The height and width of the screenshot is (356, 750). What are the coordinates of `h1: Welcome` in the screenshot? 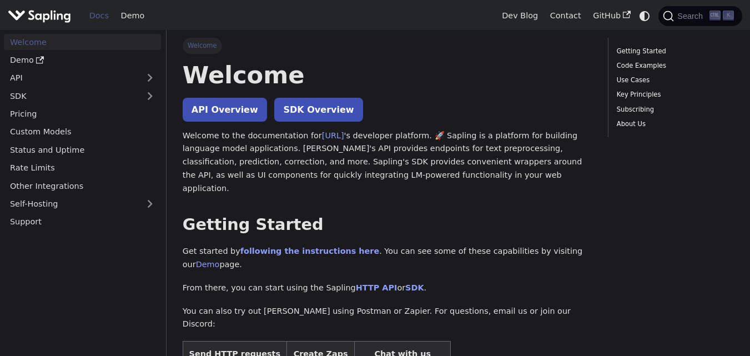 It's located at (388, 75).